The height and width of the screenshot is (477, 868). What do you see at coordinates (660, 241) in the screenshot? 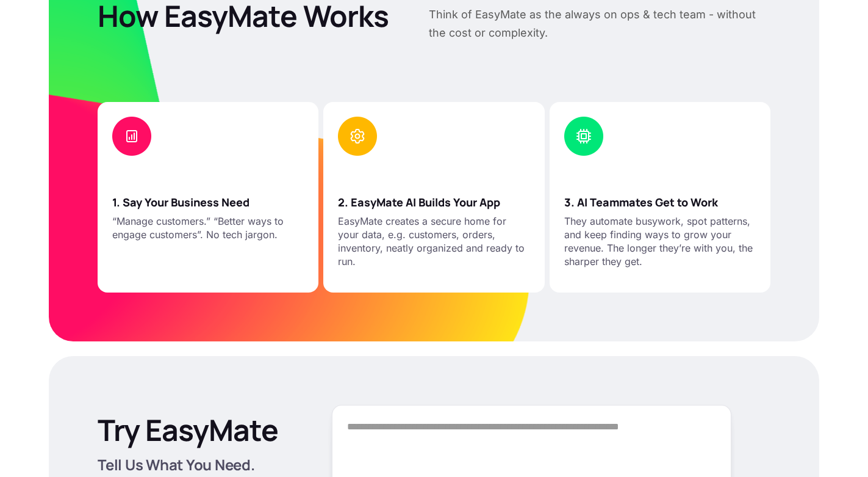
I see `p: They automate busywork, spot patterns, and keep finding ways to grow your revenue. The longer the...` at bounding box center [660, 241].